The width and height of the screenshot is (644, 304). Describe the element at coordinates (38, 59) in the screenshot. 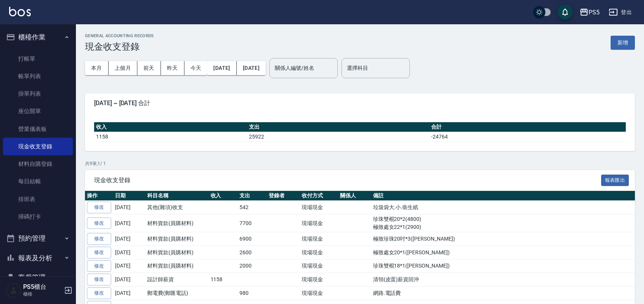

I see `a: 打帳單` at that location.